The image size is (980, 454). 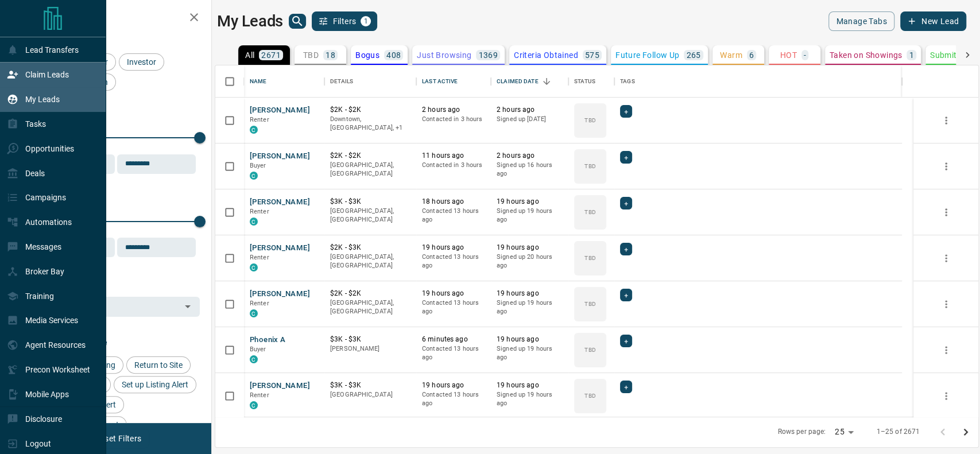 I want to click on h2: Filters, so click(x=118, y=18).